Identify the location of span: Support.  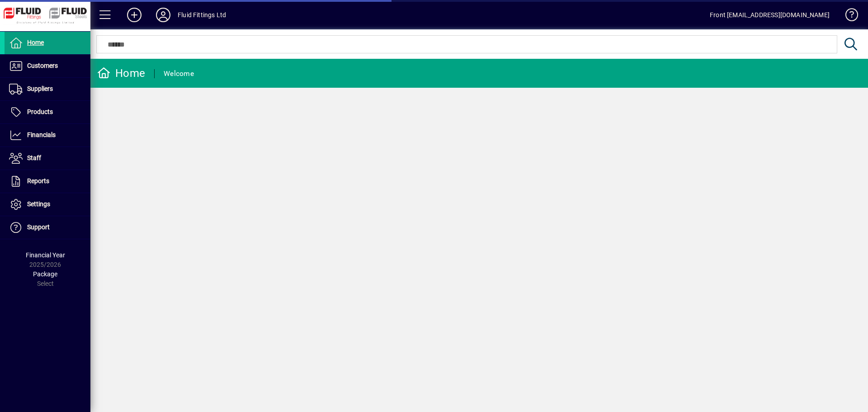
(39, 227).